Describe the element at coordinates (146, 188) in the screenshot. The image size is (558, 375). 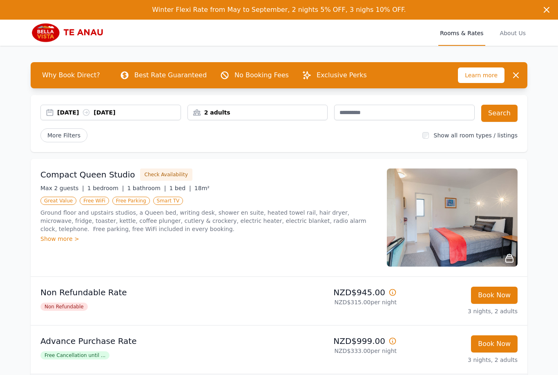
I see `span: 1 bathroom |` at that location.